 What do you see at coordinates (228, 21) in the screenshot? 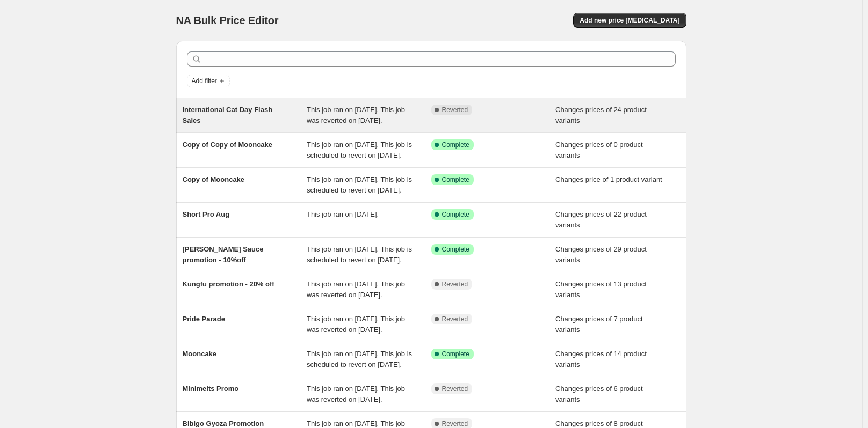
I see `span: NA Bulk Price Editor` at bounding box center [228, 21].